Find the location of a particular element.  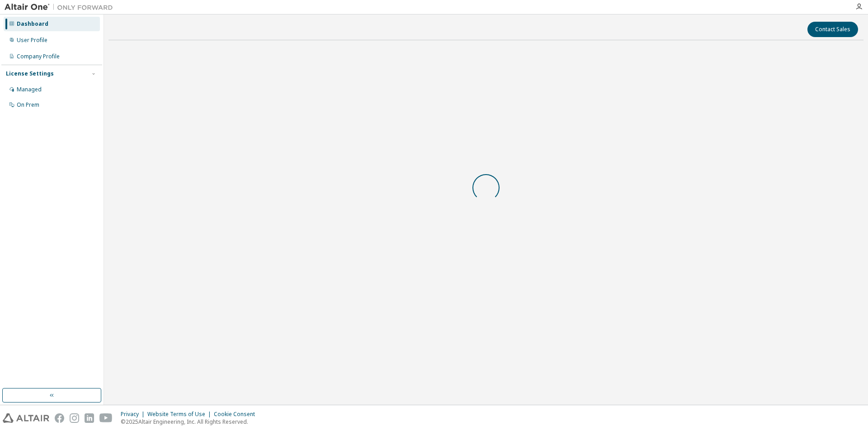

div: User Profile is located at coordinates (32, 40).